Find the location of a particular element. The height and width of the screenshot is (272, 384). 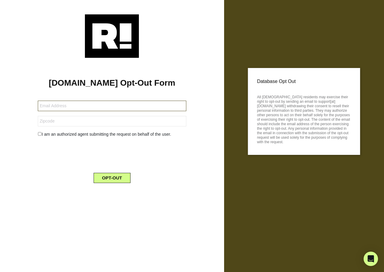

p: Database Opt Out is located at coordinates (304, 82).